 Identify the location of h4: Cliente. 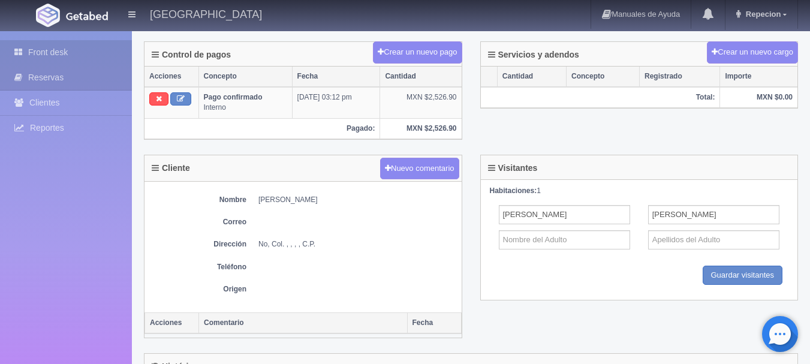
(171, 168).